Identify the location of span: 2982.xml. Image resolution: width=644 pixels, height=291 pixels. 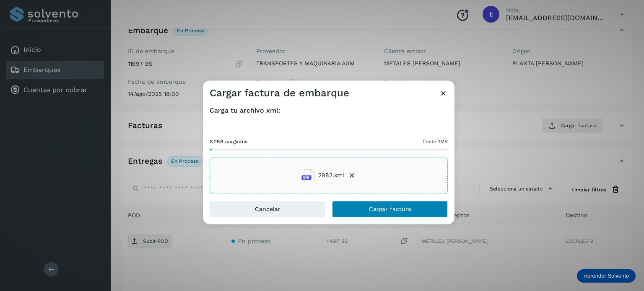
(331, 176).